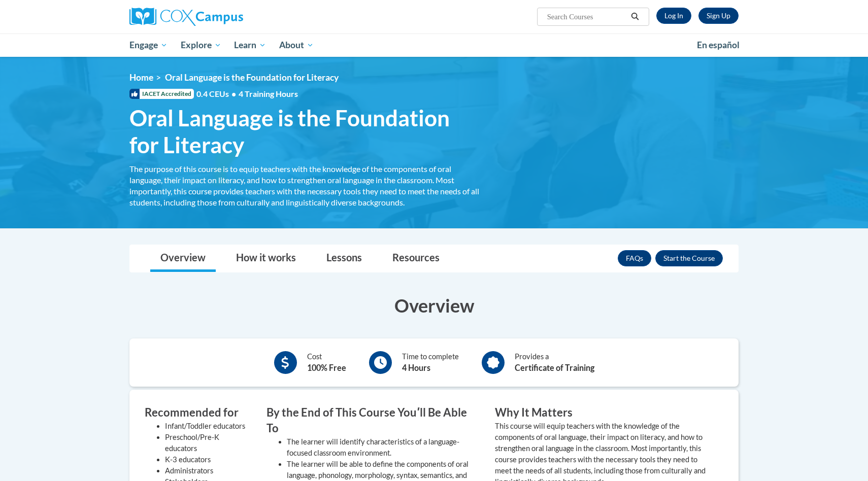  Describe the element at coordinates (182, 258) in the screenshot. I see `a: Overview` at that location.